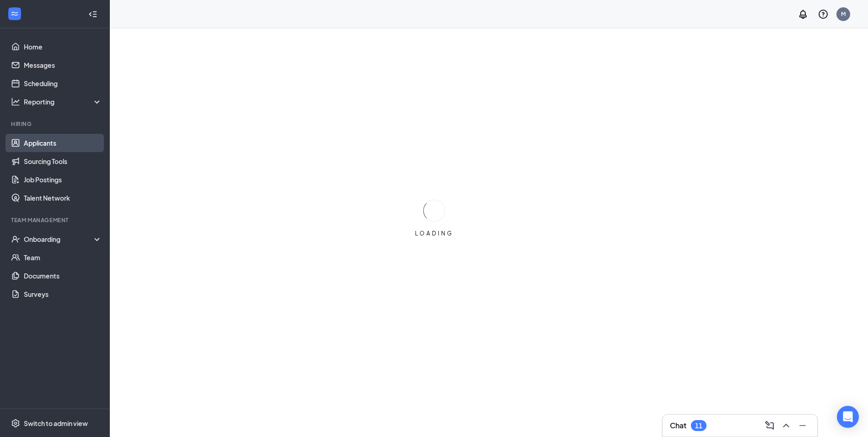 The height and width of the screenshot is (437, 868). I want to click on div: Onboarding, so click(59, 239).